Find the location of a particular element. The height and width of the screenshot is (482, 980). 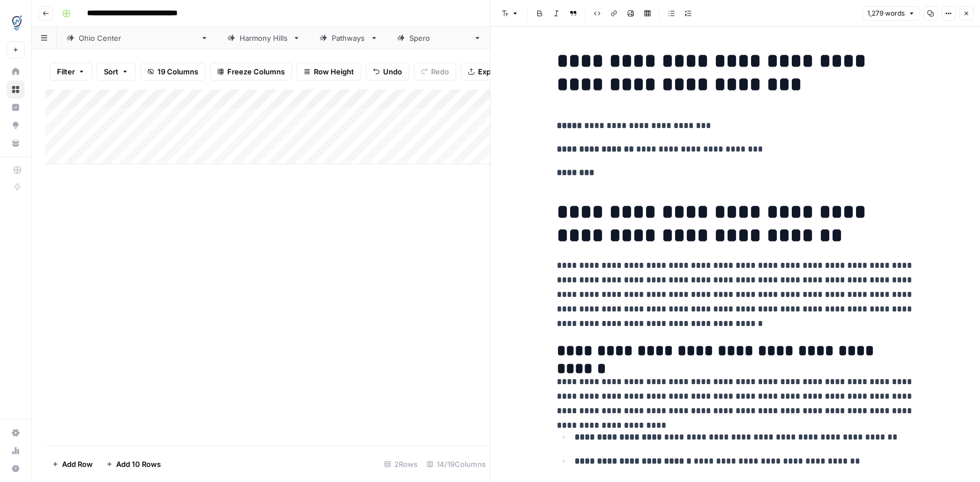

span: Redo is located at coordinates (440, 72).